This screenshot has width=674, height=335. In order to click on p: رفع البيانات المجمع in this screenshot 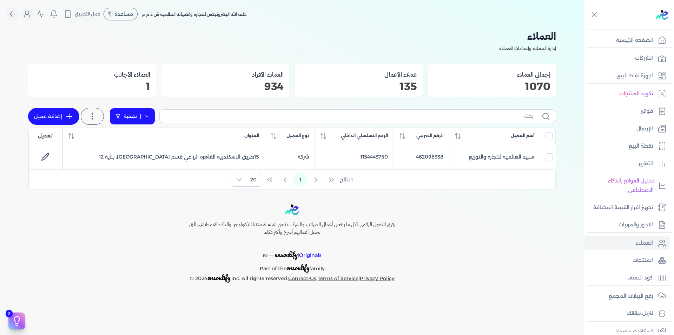, I will do `click(631, 296)`.